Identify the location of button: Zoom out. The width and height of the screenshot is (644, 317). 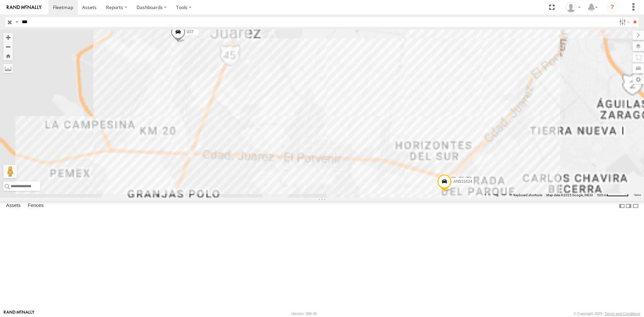
(8, 47).